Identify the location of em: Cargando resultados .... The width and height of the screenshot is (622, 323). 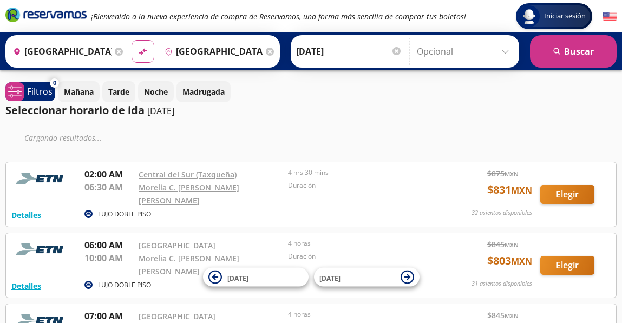
(63, 137).